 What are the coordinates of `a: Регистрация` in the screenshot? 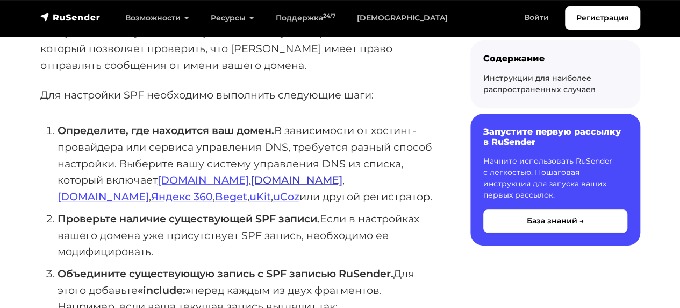 It's located at (603, 18).